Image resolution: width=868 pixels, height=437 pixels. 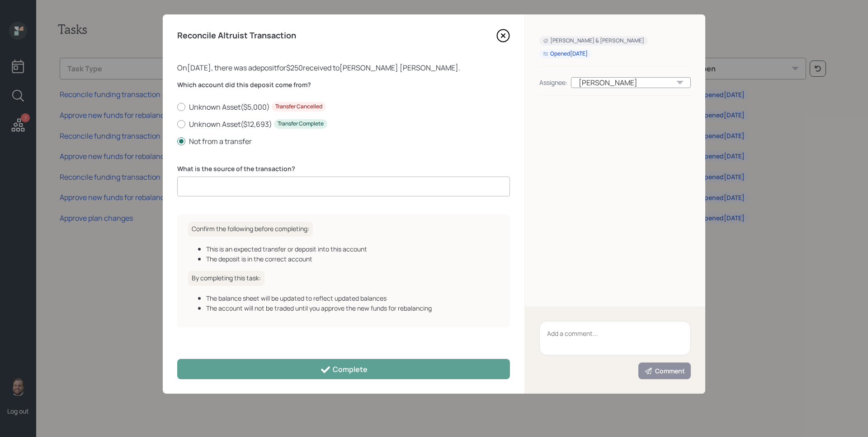 I want to click on h4: Reconcile Altruist Transaction, so click(x=236, y=36).